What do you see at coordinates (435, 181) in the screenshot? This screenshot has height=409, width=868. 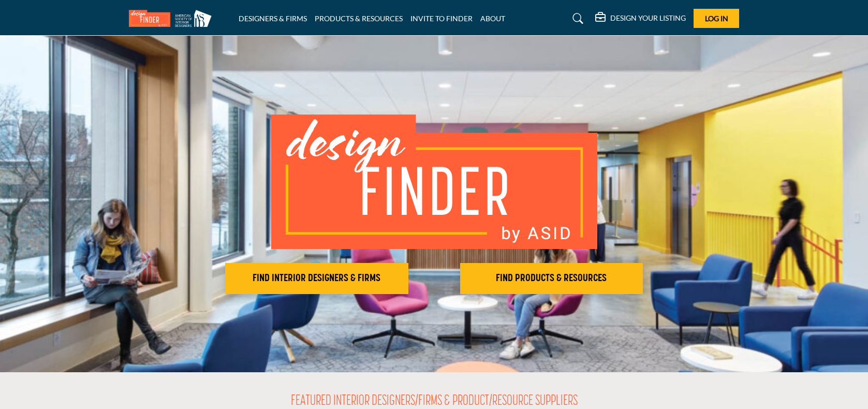 I see `img: image` at bounding box center [435, 181].